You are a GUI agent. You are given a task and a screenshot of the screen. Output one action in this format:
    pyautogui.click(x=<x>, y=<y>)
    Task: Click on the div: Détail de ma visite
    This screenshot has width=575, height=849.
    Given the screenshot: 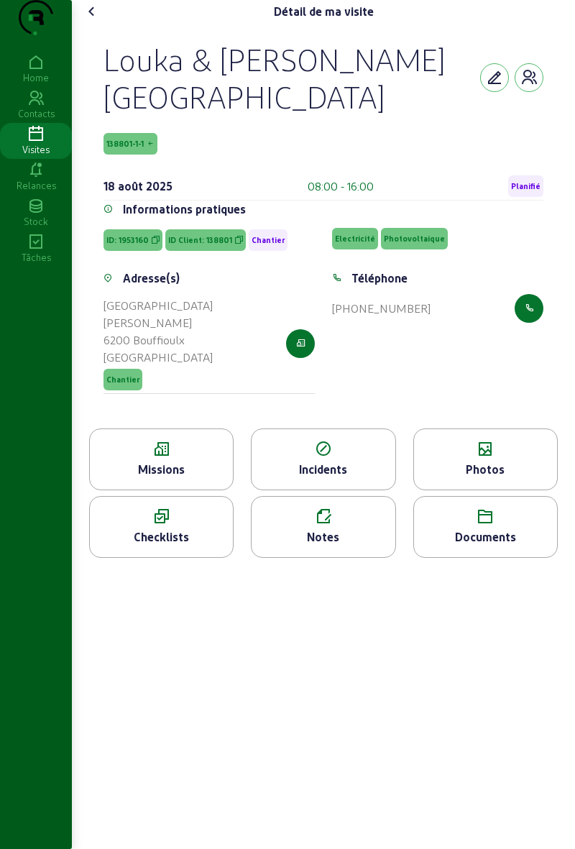 What is the action you would take?
    pyautogui.click(x=324, y=12)
    